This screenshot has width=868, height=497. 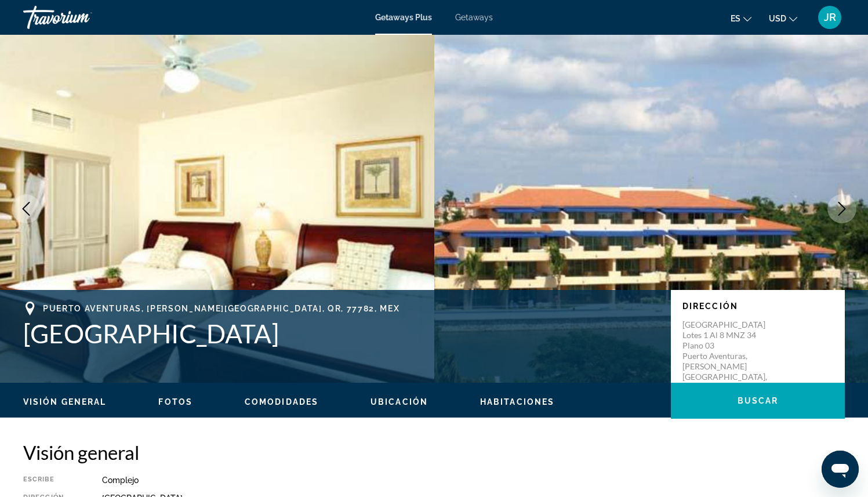 I want to click on span: Fotos, so click(x=175, y=402).